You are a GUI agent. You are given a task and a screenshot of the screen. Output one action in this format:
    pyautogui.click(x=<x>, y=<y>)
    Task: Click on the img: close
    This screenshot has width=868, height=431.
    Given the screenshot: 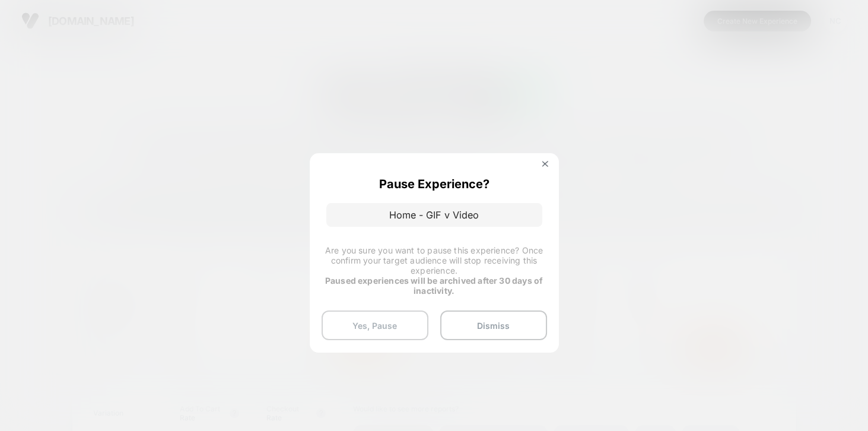 What is the action you would take?
    pyautogui.click(x=546, y=164)
    